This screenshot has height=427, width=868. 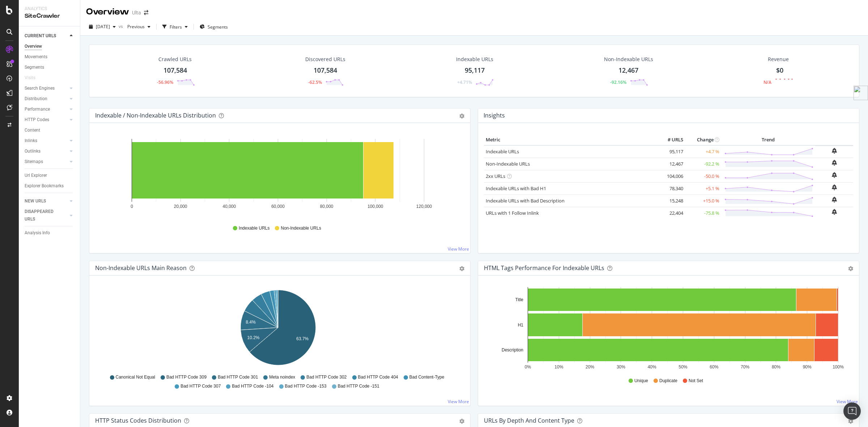 I want to click on th: Trend, so click(x=768, y=140).